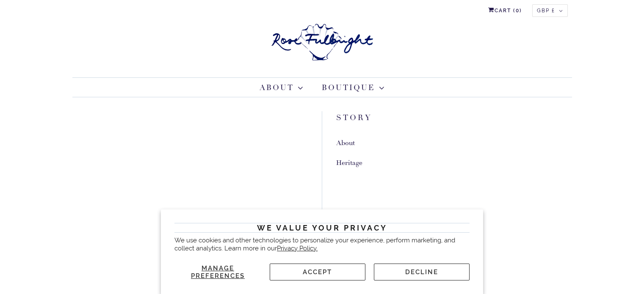 The image size is (644, 294). What do you see at coordinates (218, 272) in the screenshot?
I see `span: Manage preferences` at bounding box center [218, 272].